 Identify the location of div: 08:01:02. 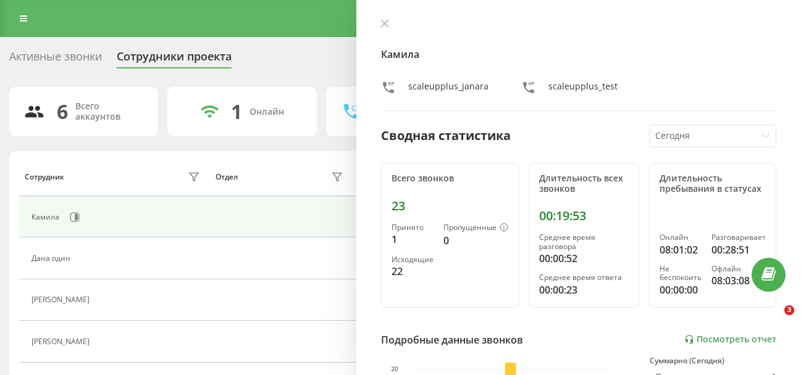
(680, 250).